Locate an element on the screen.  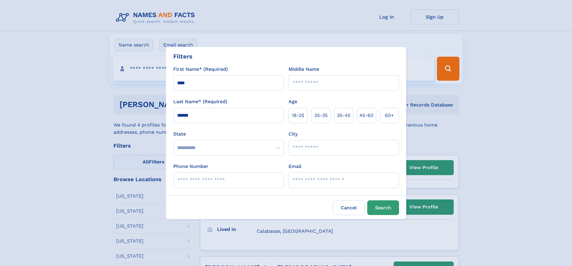
span: 18‑25 is located at coordinates (298, 116).